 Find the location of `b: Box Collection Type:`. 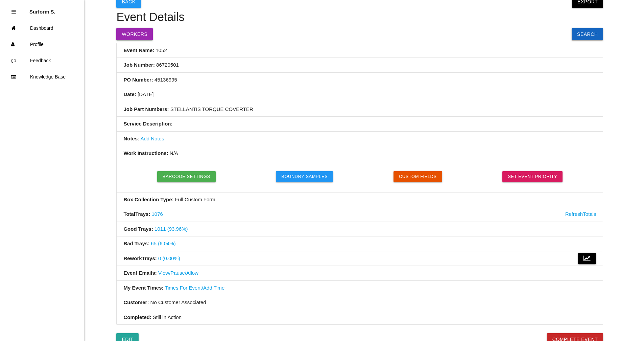

b: Box Collection Type: is located at coordinates (148, 199).